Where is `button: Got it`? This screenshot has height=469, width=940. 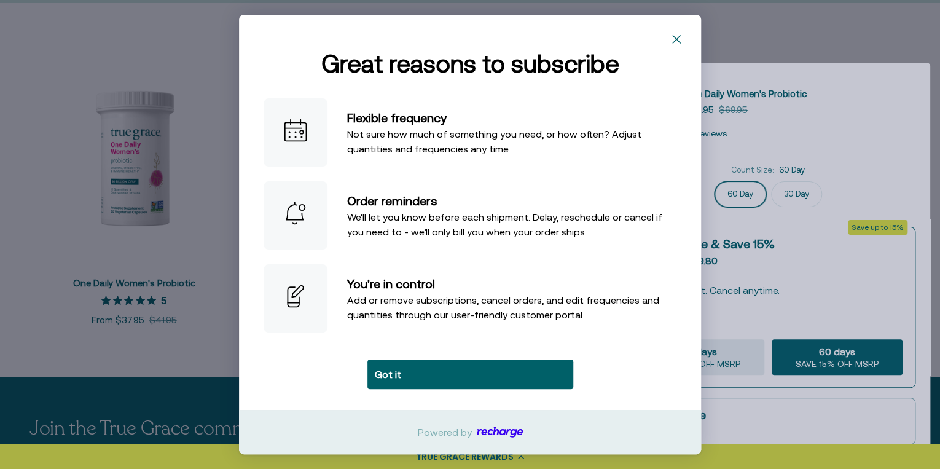 button: Got it is located at coordinates (470, 374).